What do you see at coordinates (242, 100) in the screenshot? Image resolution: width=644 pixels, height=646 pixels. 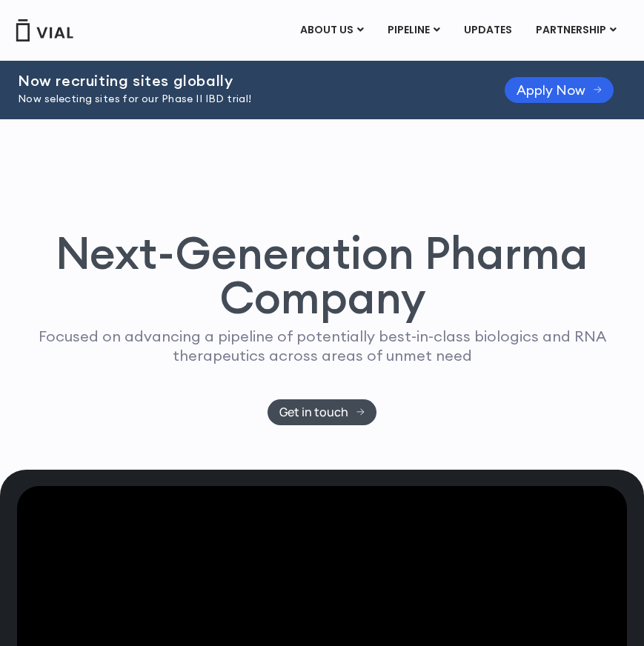 I see `p: Now selecting sites for our Phase II IBD trial!` at bounding box center [242, 100].